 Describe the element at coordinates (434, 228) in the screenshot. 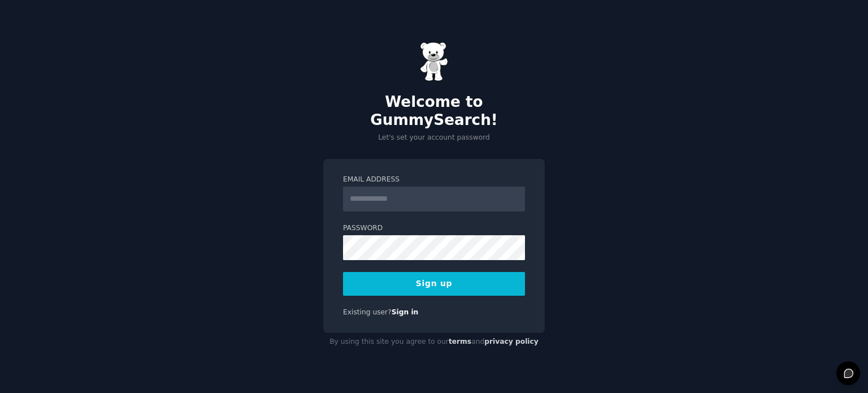

I see `label: Password` at that location.